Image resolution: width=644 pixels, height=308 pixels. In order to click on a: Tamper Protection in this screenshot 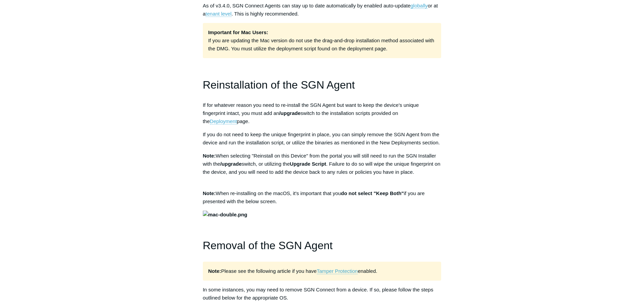, I will do `click(337, 271)`.